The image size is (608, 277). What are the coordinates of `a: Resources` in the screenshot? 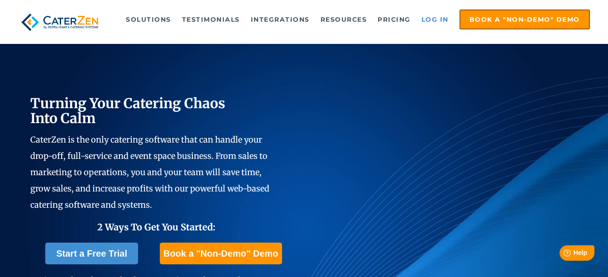 It's located at (344, 19).